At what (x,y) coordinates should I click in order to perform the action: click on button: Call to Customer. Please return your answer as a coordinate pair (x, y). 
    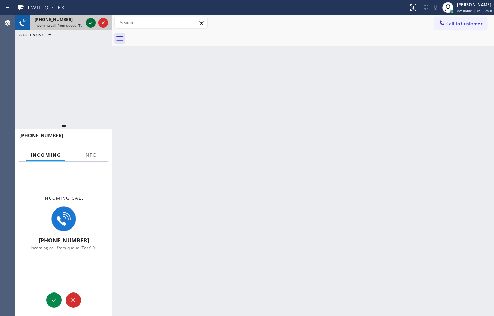
    Looking at the image, I should click on (460, 24).